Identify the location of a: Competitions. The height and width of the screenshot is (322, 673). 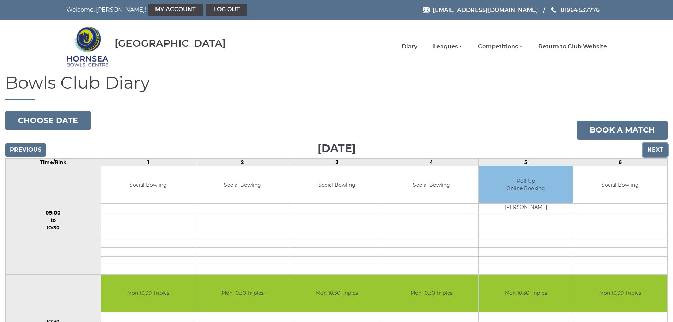
(500, 47).